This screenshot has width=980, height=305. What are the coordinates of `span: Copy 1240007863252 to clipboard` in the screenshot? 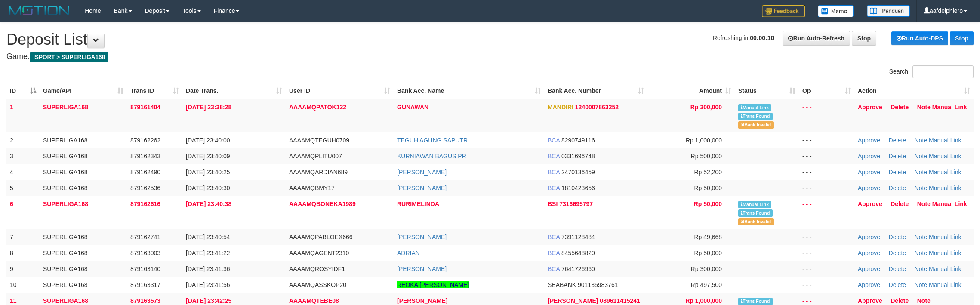 It's located at (597, 107).